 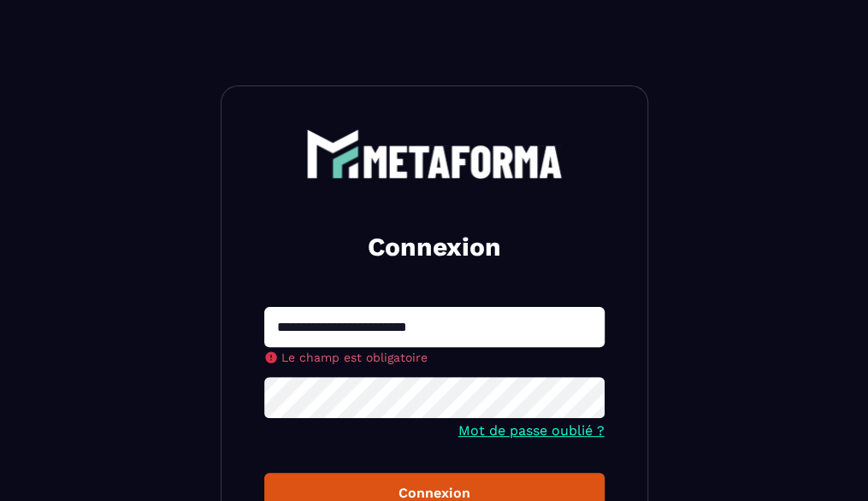 What do you see at coordinates (434, 154) in the screenshot?
I see `a: logo` at bounding box center [434, 154].